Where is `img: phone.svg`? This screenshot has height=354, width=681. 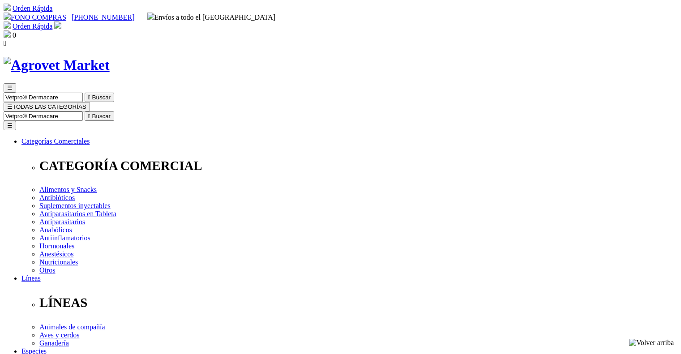 img: phone.svg is located at coordinates (7, 16).